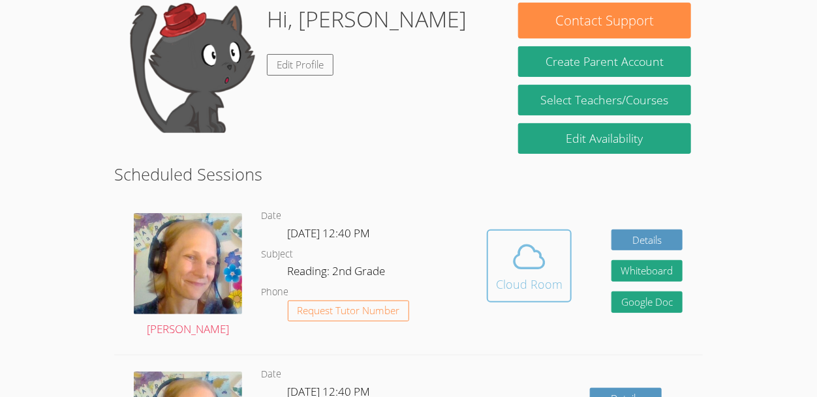 This screenshot has height=397, width=817. Describe the element at coordinates (275, 292) in the screenshot. I see `dt: Phone` at that location.